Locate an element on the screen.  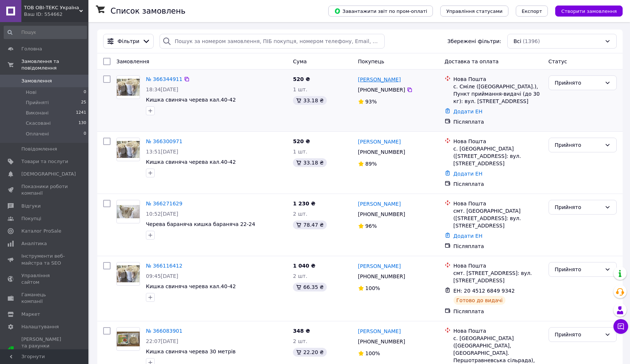
span: Доставка та оплата is located at coordinates (471, 61).